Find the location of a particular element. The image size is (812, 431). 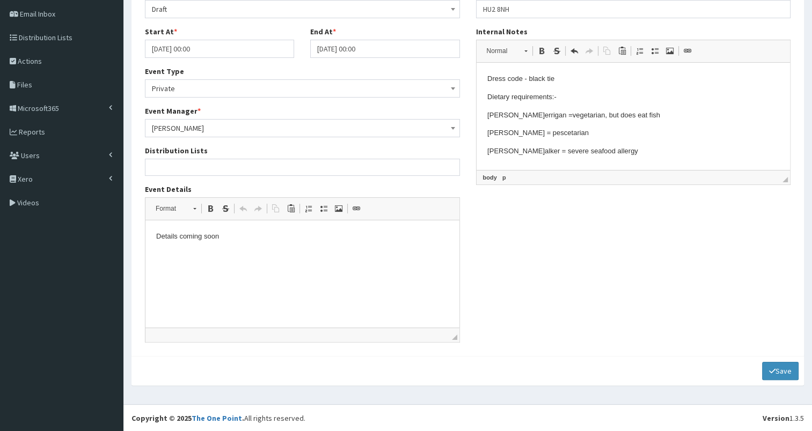

span: Email Inbox is located at coordinates (38, 14).